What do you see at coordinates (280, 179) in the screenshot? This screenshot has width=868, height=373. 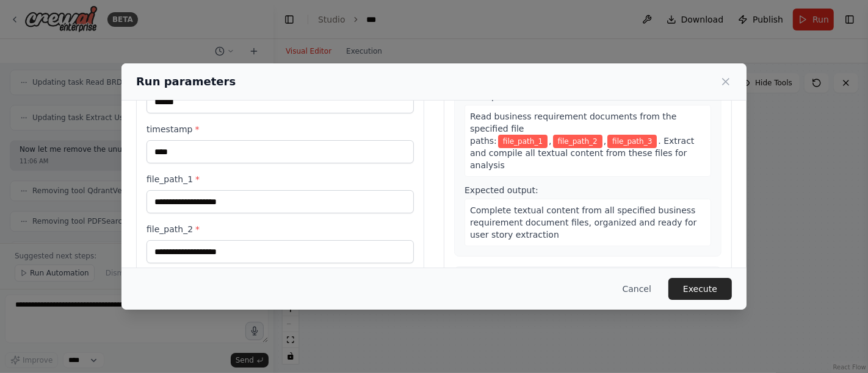 I see `label: file_path_1` at bounding box center [280, 179].